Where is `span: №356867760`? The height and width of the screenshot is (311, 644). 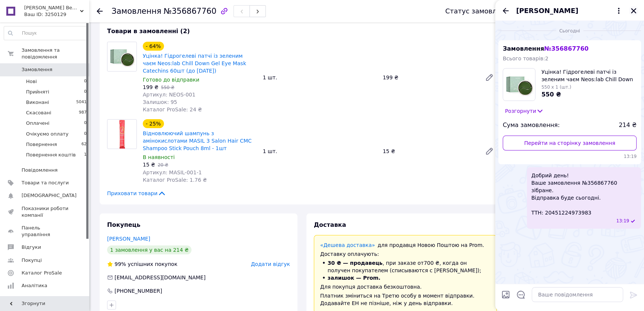 span: №356867760 is located at coordinates (190, 11).